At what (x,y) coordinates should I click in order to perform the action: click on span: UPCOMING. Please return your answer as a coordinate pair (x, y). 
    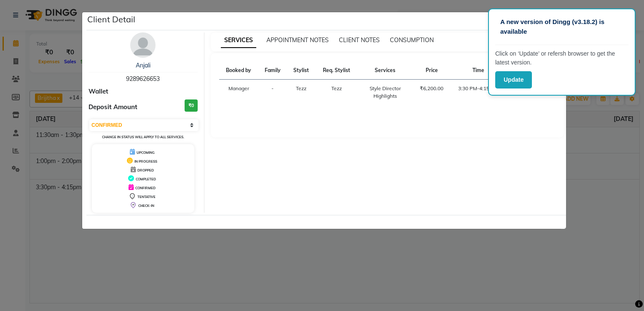
    Looking at the image, I should click on (146, 152).